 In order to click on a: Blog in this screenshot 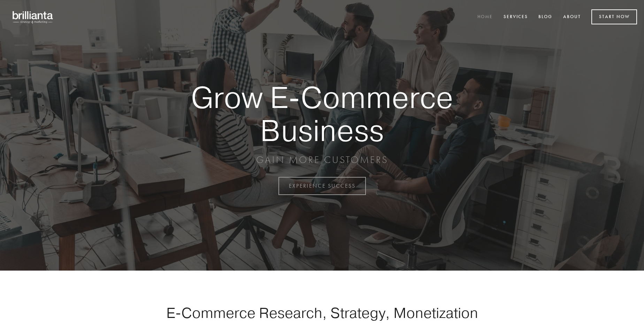, I will do `click(546, 17)`.